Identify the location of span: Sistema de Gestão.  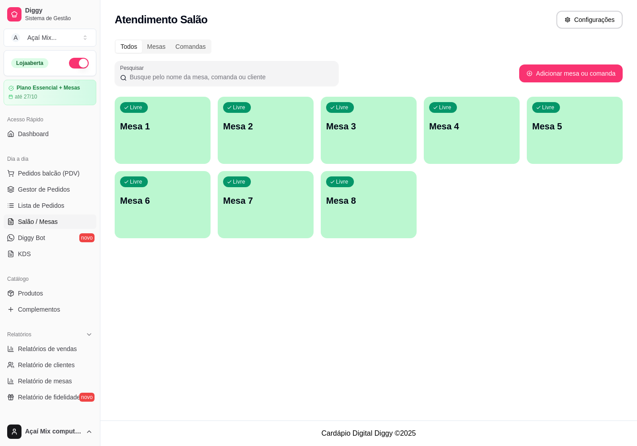
(59, 18).